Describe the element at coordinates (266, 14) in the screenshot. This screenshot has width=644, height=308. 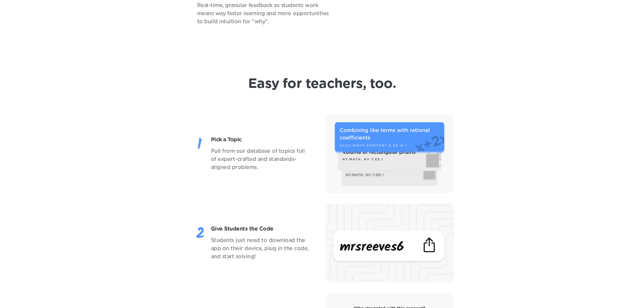
I see `p: Real-time, granular feedback as students work means way faster learning and more opportunities to...` at that location.